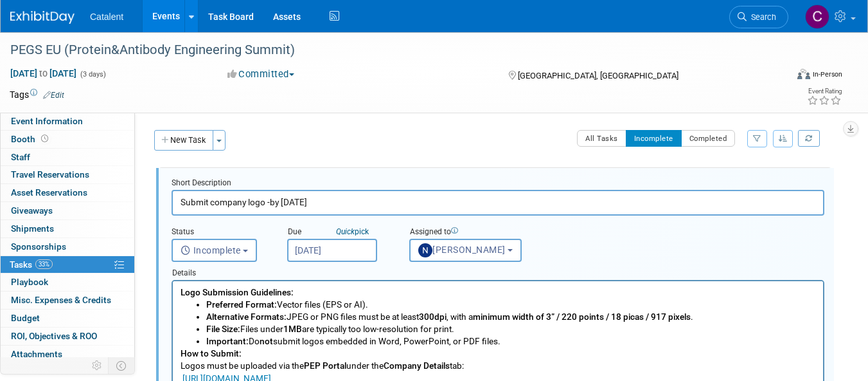 This screenshot has width=868, height=381. I want to click on b: not, so click(93, 60).